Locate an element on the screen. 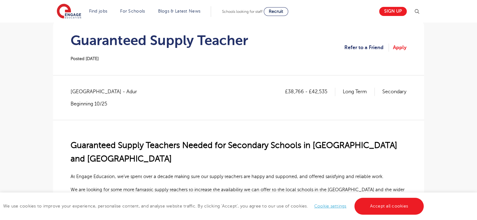 The width and height of the screenshot is (477, 220). a: Blogs & Latest News is located at coordinates (179, 11).